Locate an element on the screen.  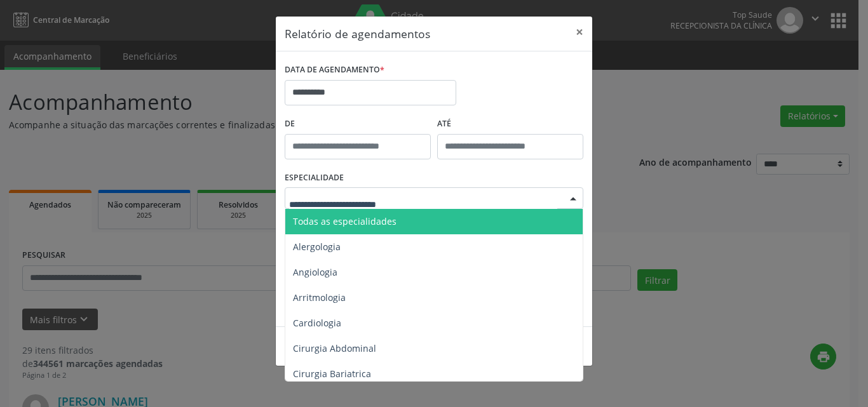
span: Todas as especialidades is located at coordinates (345, 221).